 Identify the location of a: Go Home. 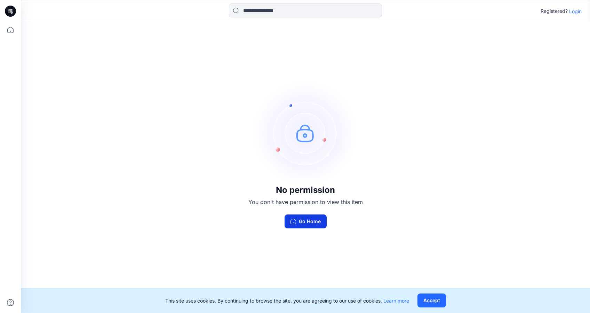
(306, 221).